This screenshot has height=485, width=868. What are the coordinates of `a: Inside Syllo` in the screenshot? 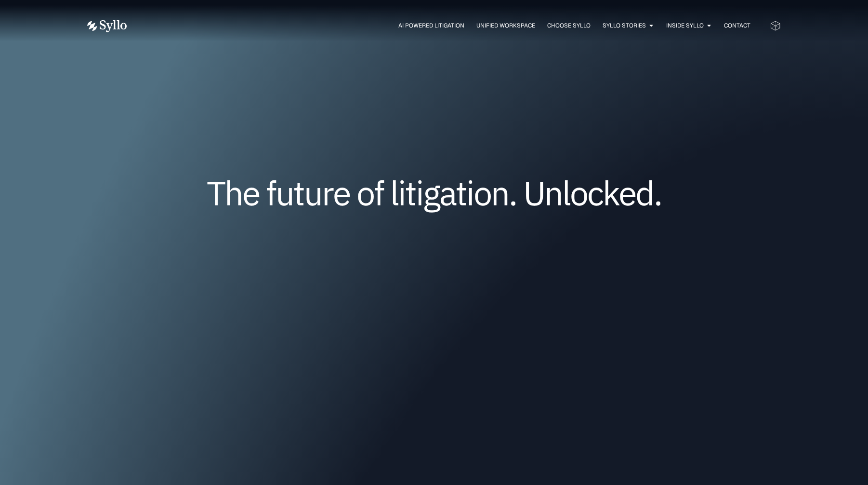 It's located at (685, 25).